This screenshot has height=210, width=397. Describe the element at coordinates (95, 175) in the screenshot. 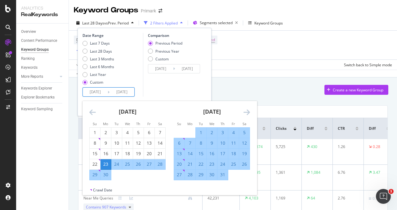

I see `td: Selected. Sunday, June 29, 2025` at that location.